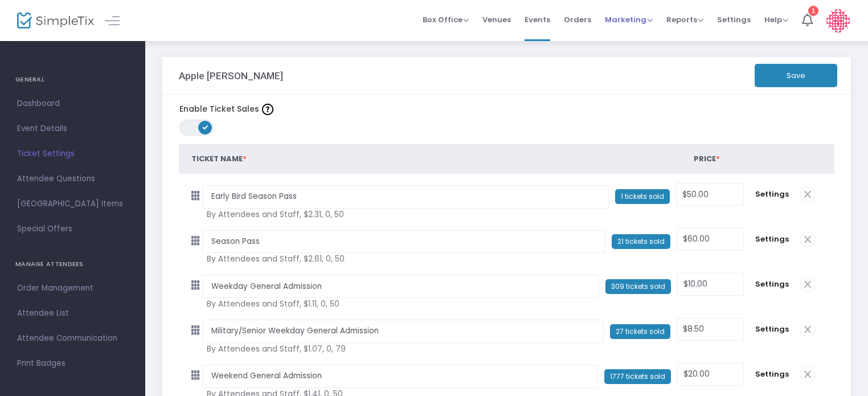  Describe the element at coordinates (73, 313) in the screenshot. I see `span: Attendee List` at that location.